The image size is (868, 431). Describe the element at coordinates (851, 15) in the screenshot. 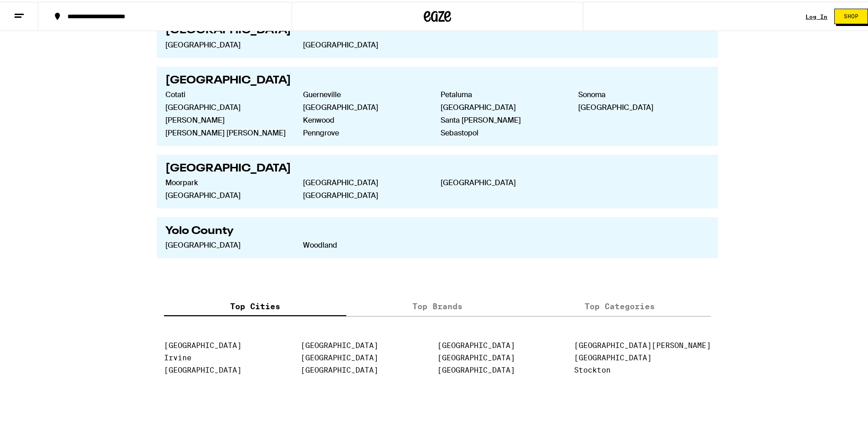

I see `span: Shop` at that location.